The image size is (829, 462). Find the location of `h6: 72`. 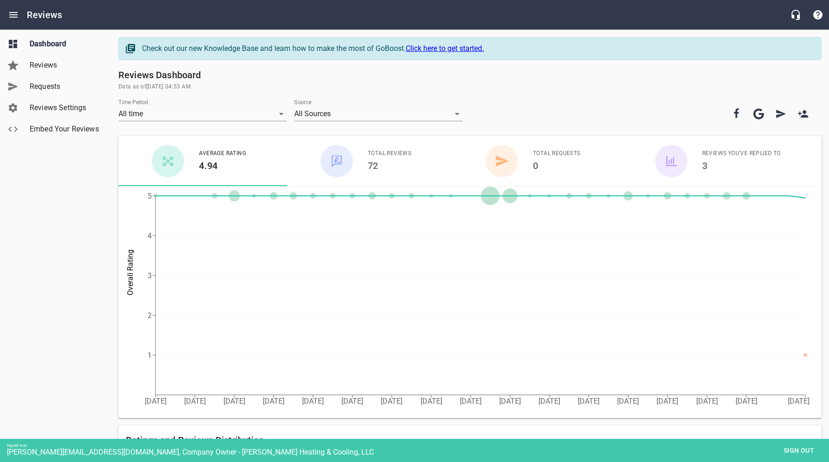

h6: 72 is located at coordinates (389, 166).